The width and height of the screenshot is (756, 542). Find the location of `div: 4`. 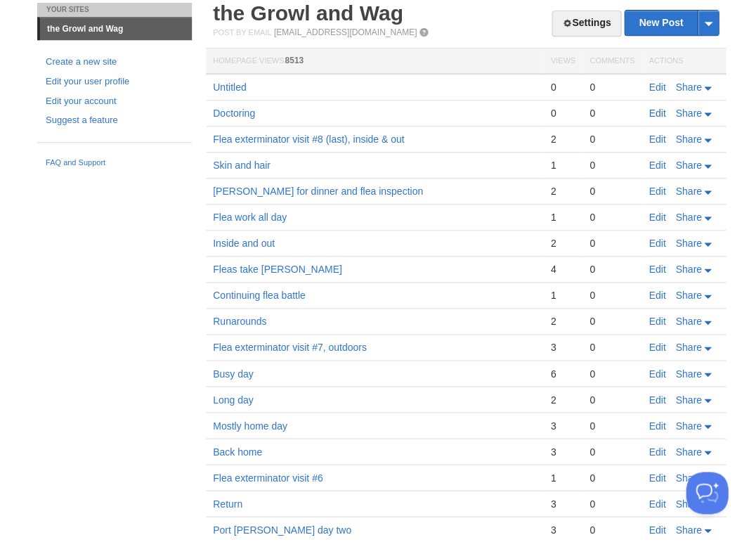

div: 4 is located at coordinates (562, 269).